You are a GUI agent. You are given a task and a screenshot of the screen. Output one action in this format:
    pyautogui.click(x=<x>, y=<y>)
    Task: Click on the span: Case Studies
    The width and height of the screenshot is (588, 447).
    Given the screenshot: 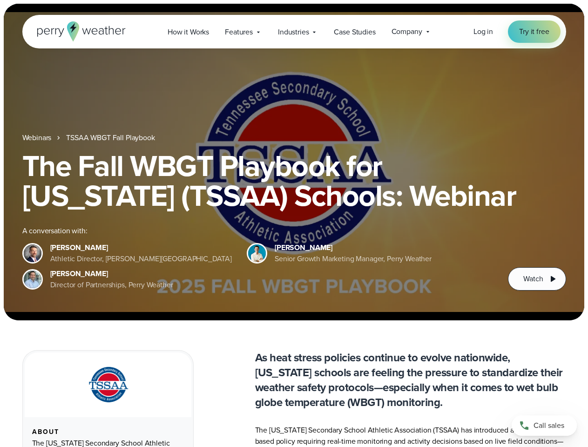 What is the action you would take?
    pyautogui.click(x=354, y=32)
    